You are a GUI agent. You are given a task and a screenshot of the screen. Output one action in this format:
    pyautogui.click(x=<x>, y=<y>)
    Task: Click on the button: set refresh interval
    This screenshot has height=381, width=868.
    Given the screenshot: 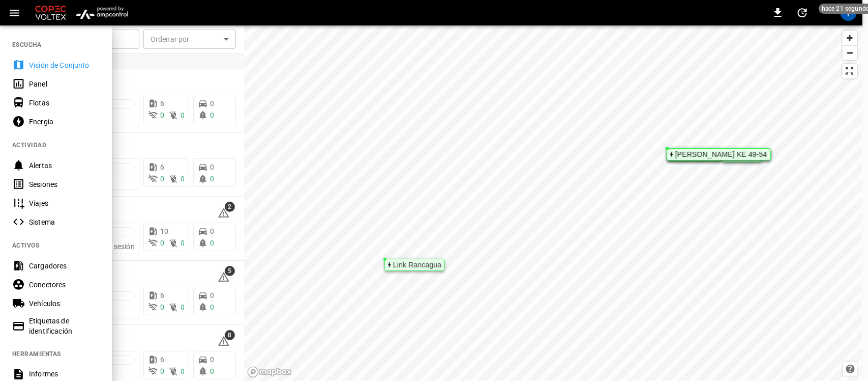 What is the action you would take?
    pyautogui.click(x=803, y=12)
    